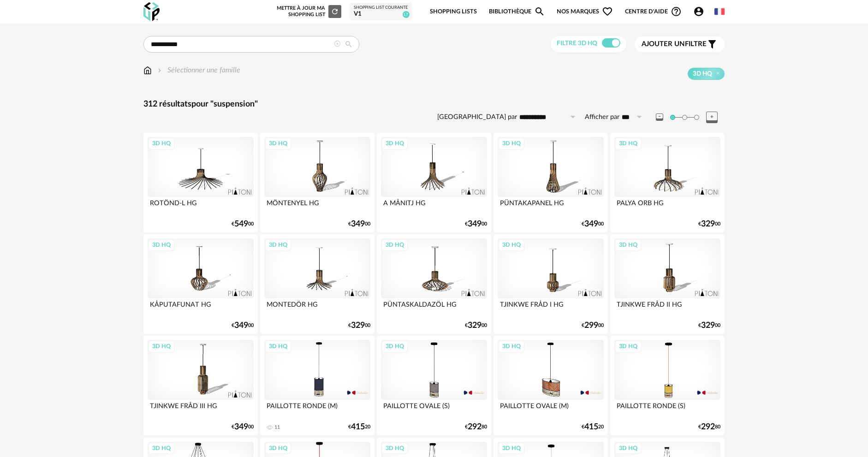 This screenshot has width=868, height=457. What do you see at coordinates (720, 11) in the screenshot?
I see `img: fr` at bounding box center [720, 11].